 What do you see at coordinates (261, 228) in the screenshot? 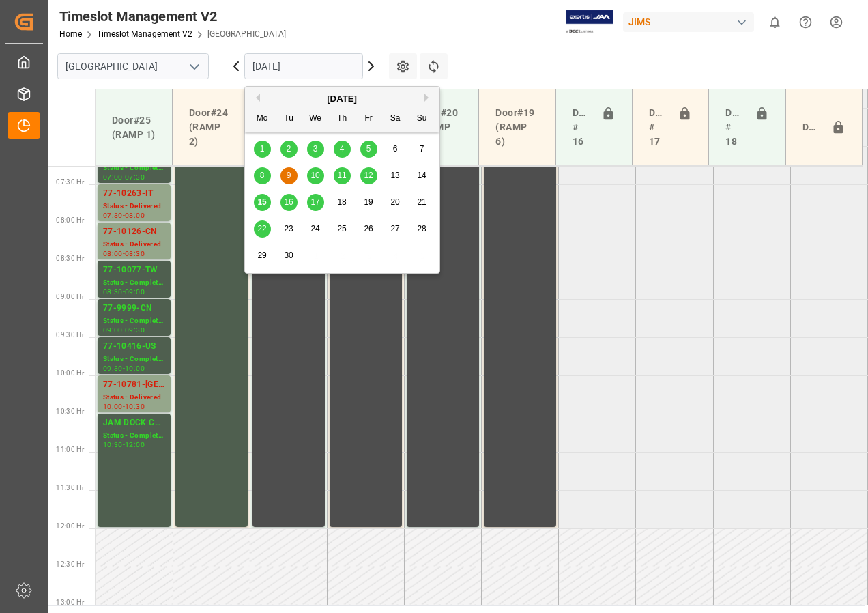
I see `span: 22` at bounding box center [261, 228].